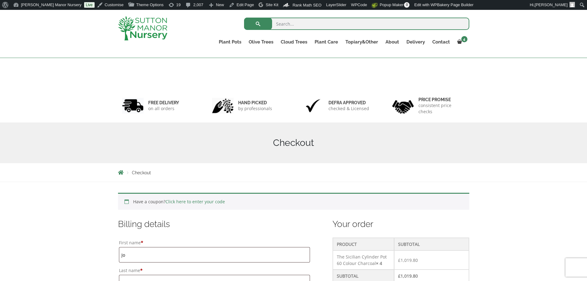  Describe the element at coordinates (401, 224) in the screenshot. I see `h3: Your order` at that location.